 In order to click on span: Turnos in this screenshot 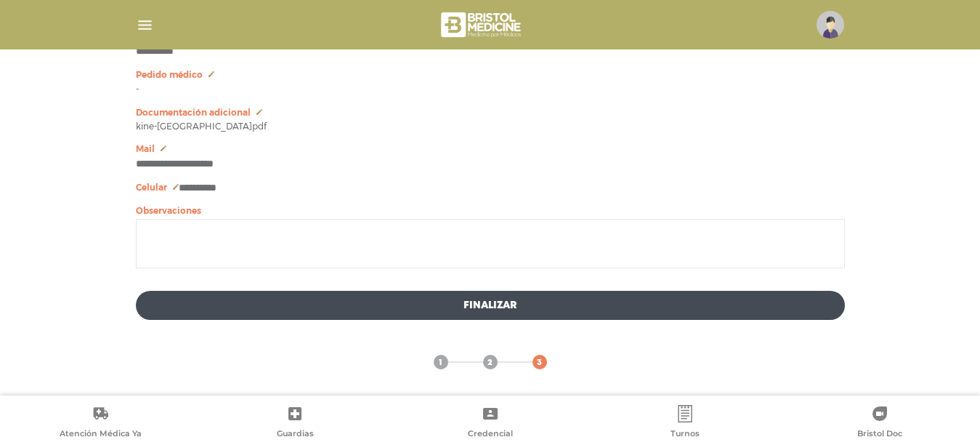, I will do `click(685, 435)`.